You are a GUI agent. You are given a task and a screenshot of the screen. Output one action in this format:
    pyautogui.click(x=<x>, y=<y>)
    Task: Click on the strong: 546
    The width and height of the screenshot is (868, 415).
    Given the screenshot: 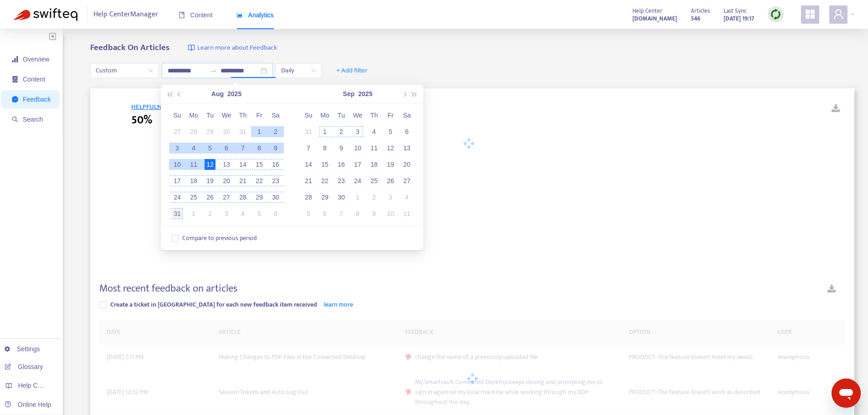 What is the action you would take?
    pyautogui.click(x=696, y=19)
    